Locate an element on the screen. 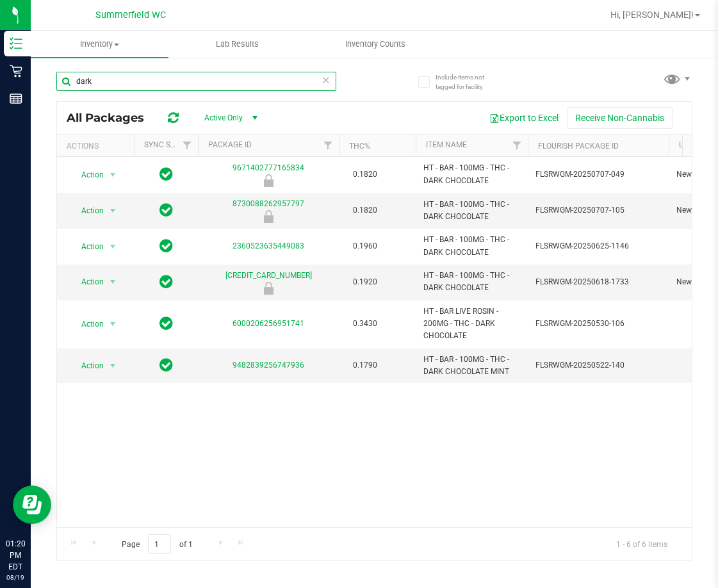  span: Inventory Counts is located at coordinates (376, 44).